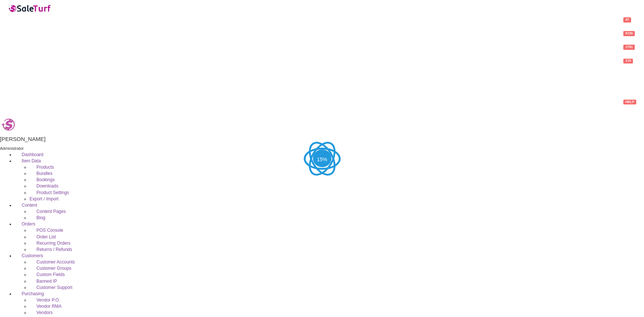  Describe the element at coordinates (47, 275) in the screenshot. I see `a: Custom Fields` at that location.